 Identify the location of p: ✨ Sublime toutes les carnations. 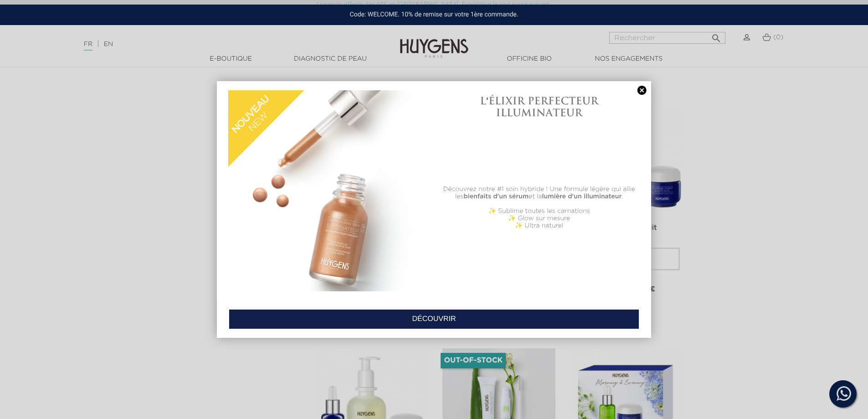
(539, 211).